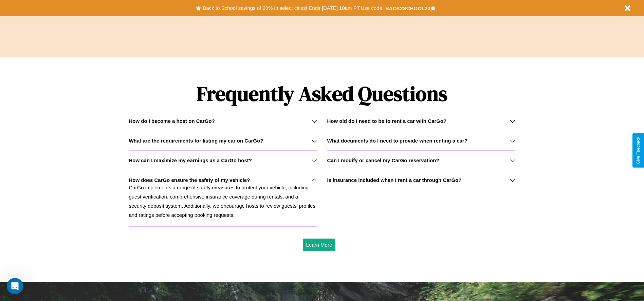  What do you see at coordinates (322, 94) in the screenshot?
I see `h1: Frequently Asked Questions` at bounding box center [322, 94].